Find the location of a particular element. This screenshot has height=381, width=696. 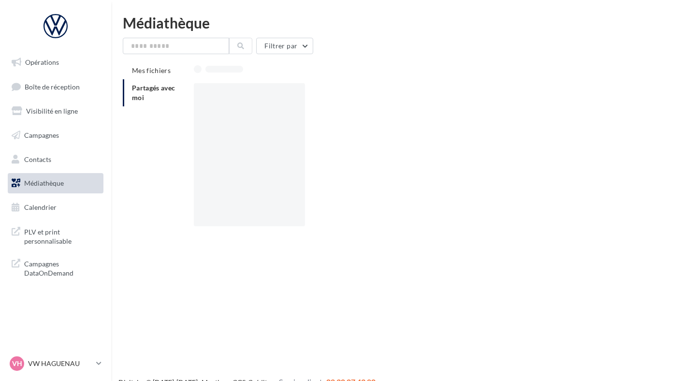

span: Campagnes is located at coordinates (42, 135).